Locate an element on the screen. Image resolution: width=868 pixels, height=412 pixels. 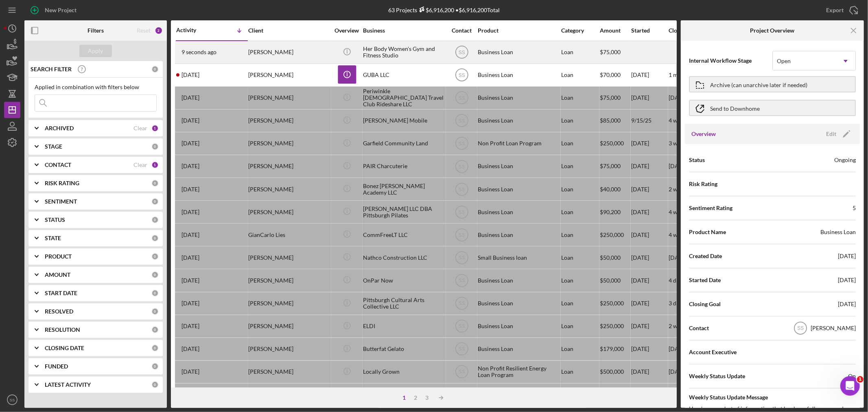
b: PRODUCT is located at coordinates (58, 257).